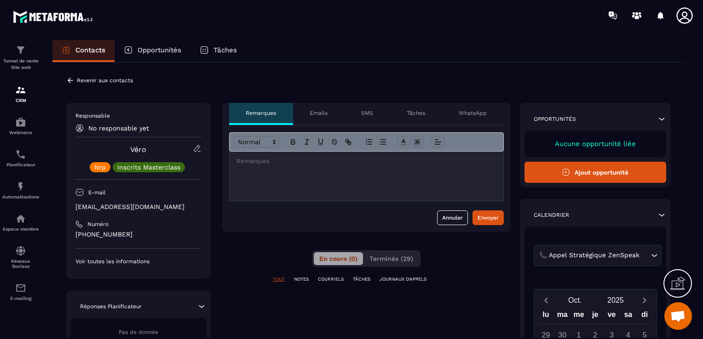 This screenshot has width=703, height=339. I want to click on button: Ajout opportunité, so click(595, 172).